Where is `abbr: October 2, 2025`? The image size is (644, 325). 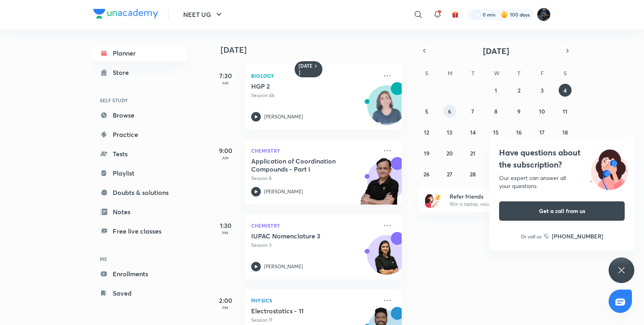
abbr: October 2, 2025 is located at coordinates (519, 90).